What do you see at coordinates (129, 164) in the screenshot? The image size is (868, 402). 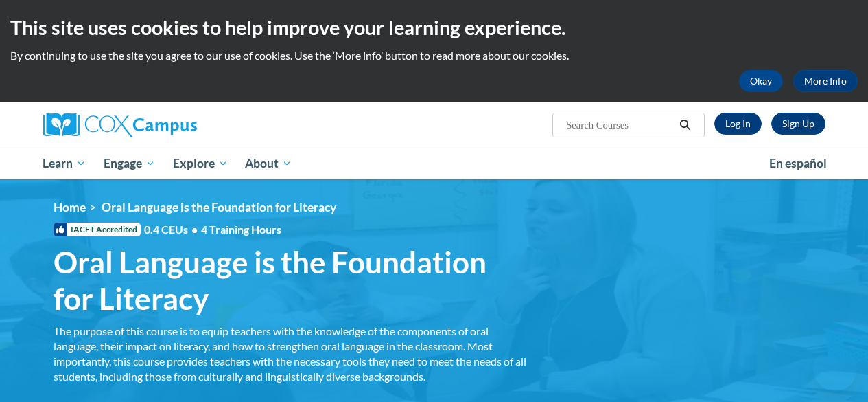 I see `span: Engage` at bounding box center [129, 164].